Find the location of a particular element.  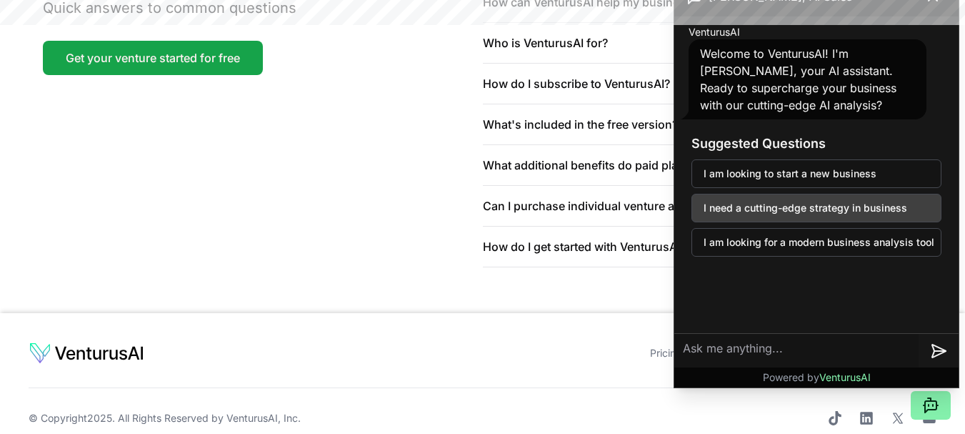

button: How do I subscribe to VenturusAI? is located at coordinates (703, 84).